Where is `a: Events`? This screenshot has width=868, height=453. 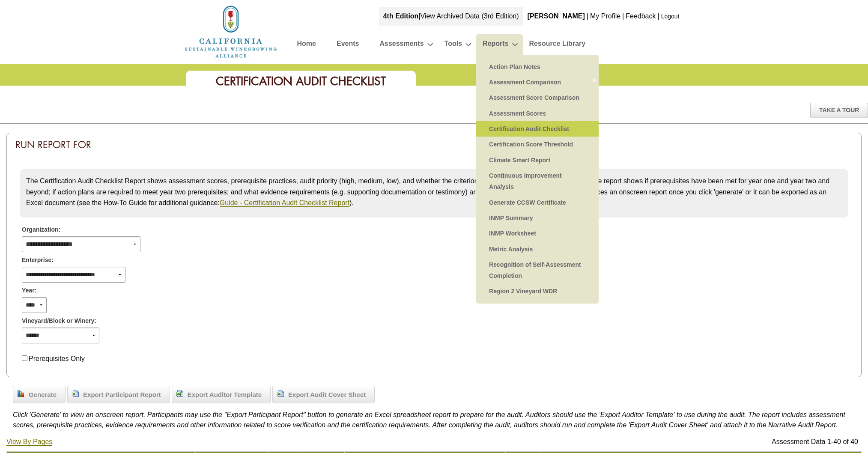 a: Events is located at coordinates (348, 45).